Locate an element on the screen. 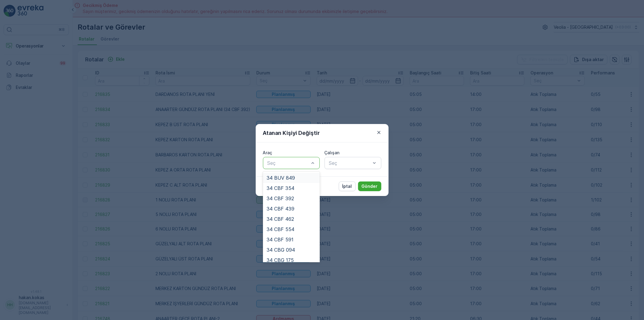  span: 34 CBF 354 is located at coordinates (280, 188).